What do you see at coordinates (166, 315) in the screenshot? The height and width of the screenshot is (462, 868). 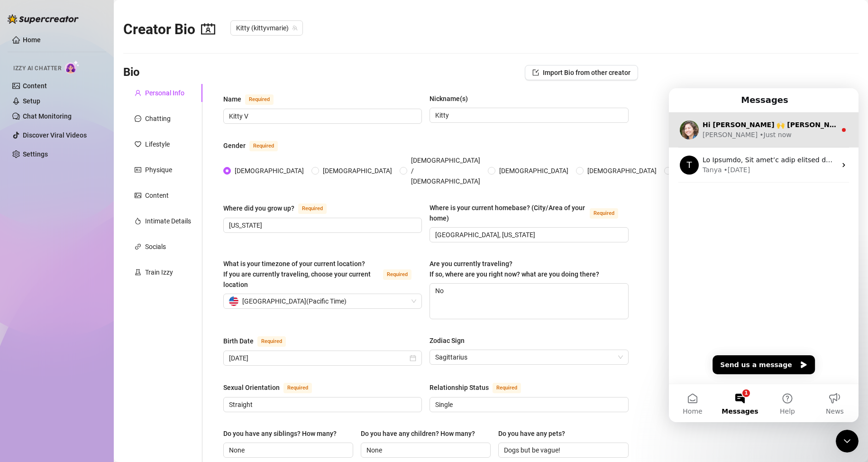 I see `button: News` at bounding box center [166, 315].